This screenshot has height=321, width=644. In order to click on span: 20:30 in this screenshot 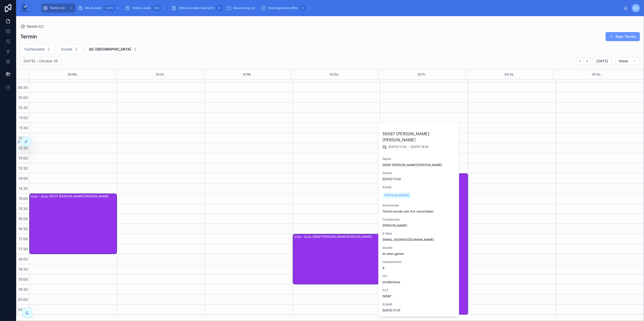, I will do `click(23, 310)`.